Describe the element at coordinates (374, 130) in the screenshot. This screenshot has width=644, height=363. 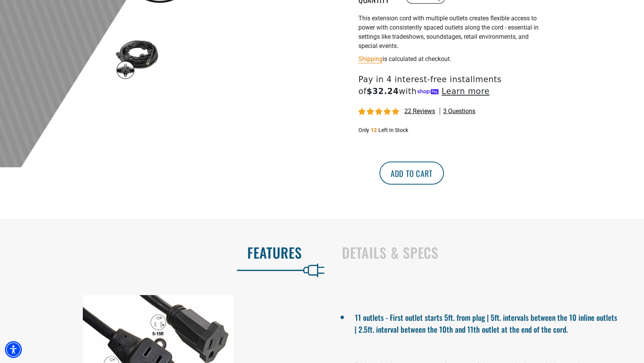
I see `span: 12` at that location.